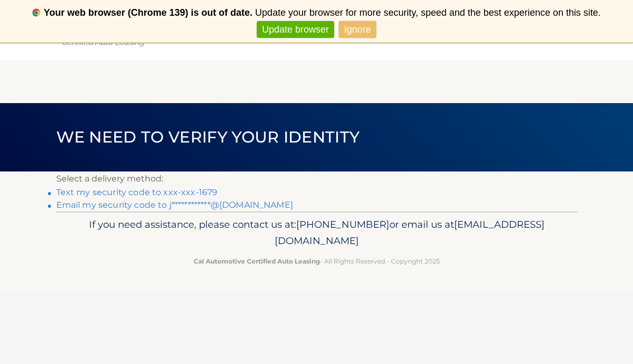 The image size is (633, 364). What do you see at coordinates (357, 29) in the screenshot?
I see `a: Ignore` at bounding box center [357, 29].